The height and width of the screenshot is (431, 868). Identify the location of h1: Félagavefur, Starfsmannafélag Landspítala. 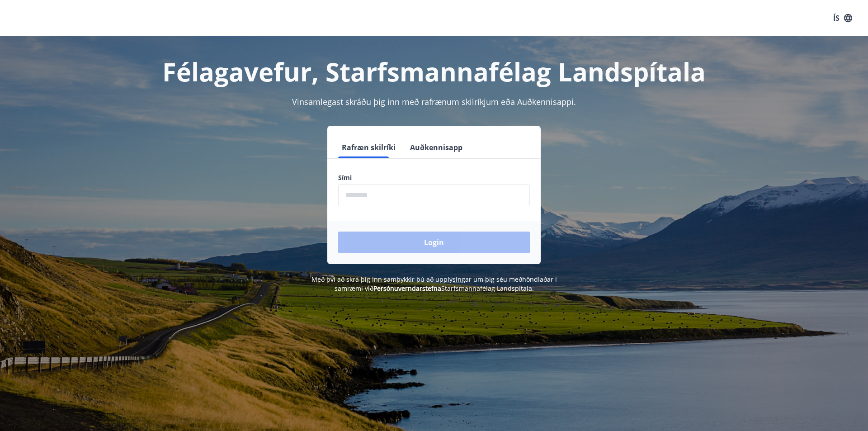
(434, 71).